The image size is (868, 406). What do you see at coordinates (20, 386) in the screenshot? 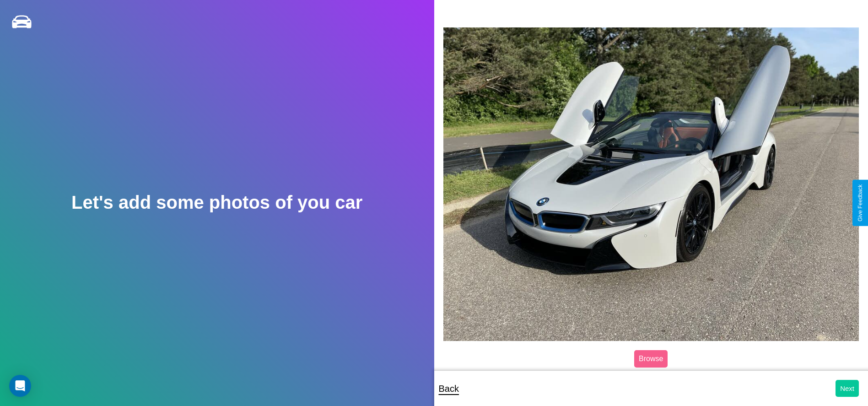
I see `div: Open Intercom Messenger` at bounding box center [20, 386].